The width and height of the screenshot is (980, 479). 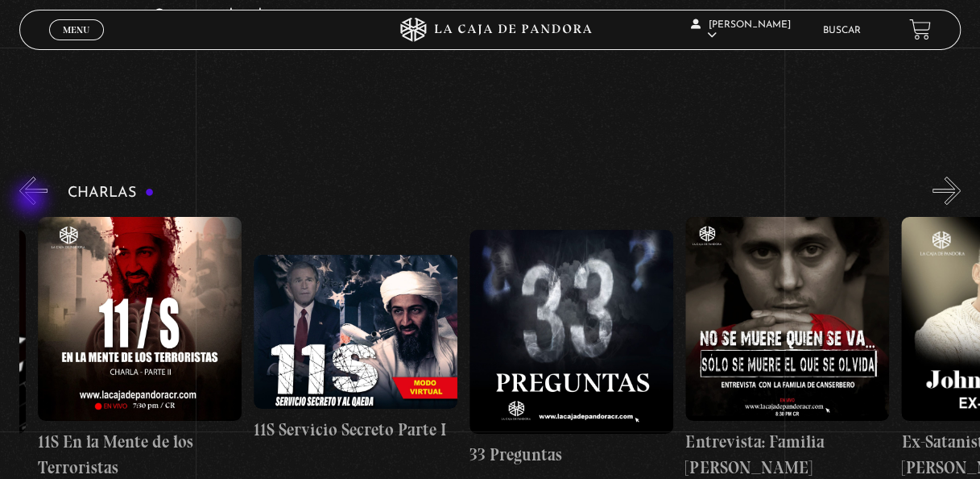 What do you see at coordinates (77, 44) in the screenshot?
I see `span: Cerrar` at bounding box center [77, 44].